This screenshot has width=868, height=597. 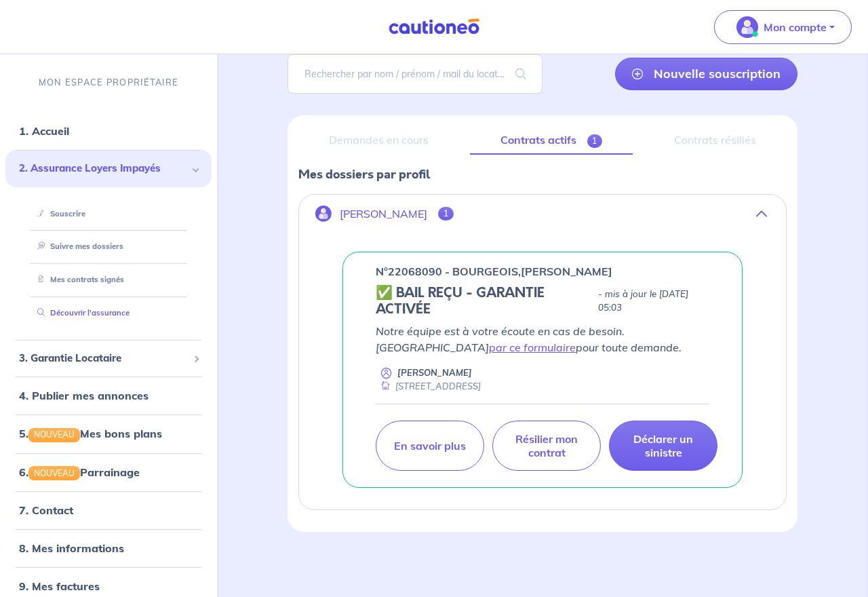 What do you see at coordinates (108, 82) in the screenshot?
I see `p: MON ESPACE PROPRIÉTAIRE` at bounding box center [108, 82].